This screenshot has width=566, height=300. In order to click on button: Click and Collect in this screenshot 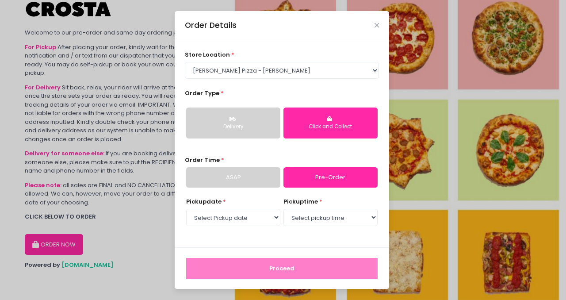, I will do `click(330, 123)`.